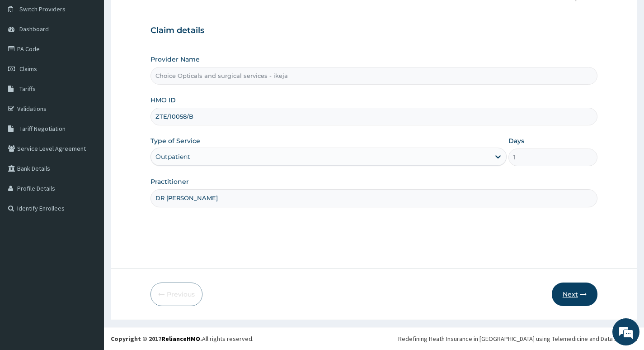 This screenshot has width=644, height=350. I want to click on a: RelianceHMO, so click(181, 338).